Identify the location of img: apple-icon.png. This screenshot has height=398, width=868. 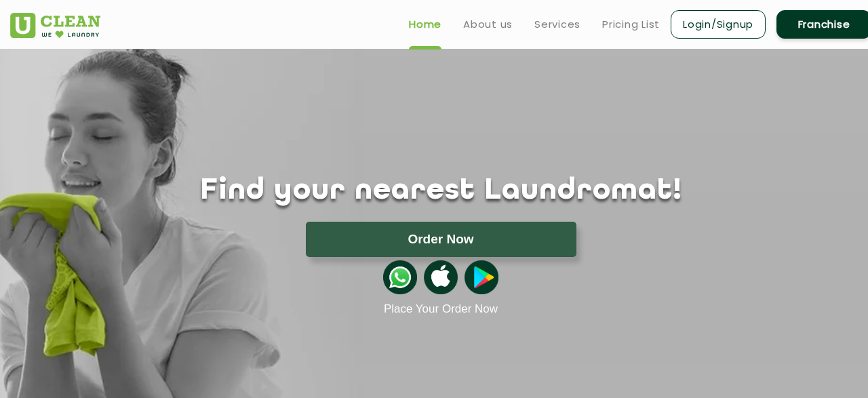
(441, 277).